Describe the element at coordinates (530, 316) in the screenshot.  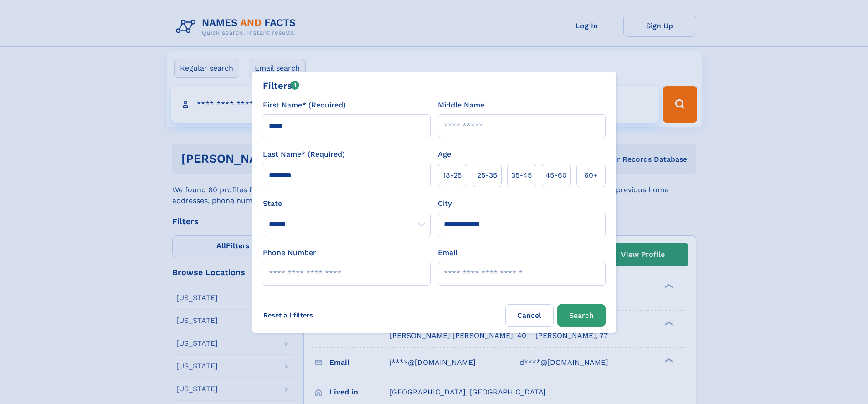
I see `label: Cancel` at that location.